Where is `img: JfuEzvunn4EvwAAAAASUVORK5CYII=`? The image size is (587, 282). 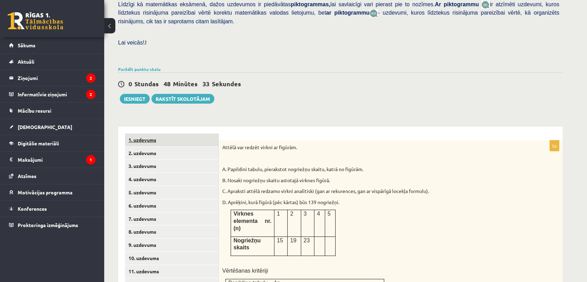
img: JfuEzvunn4EvwAAAAASUVORK5CYII= is located at coordinates (486, 5).